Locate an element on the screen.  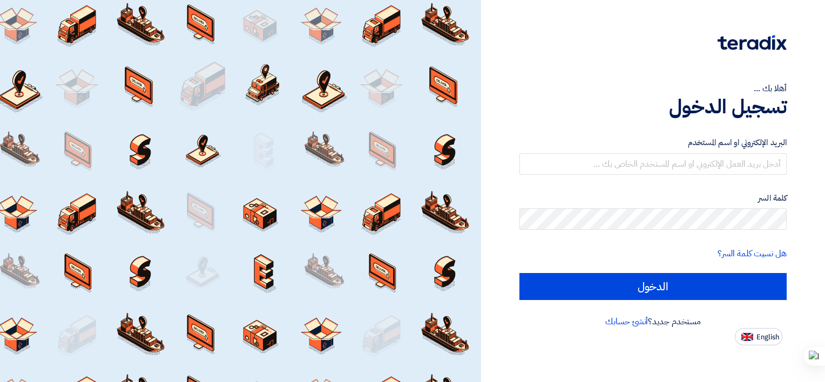
div: مستخدم جديد؟ is located at coordinates (653, 322).